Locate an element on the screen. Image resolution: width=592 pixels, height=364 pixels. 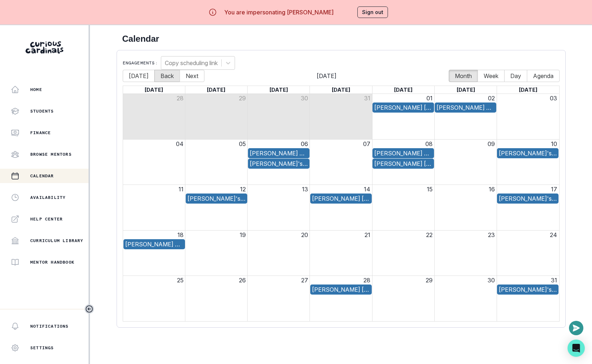
button: 21 is located at coordinates (367, 235).